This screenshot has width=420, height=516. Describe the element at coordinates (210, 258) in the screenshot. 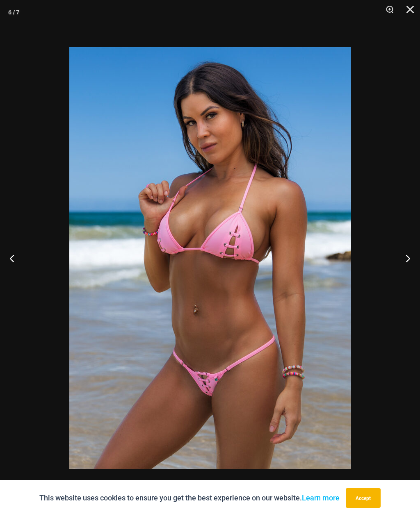

I see `img: Link Pop Pink 3070 Top 4855 Bottom 02` at that location.